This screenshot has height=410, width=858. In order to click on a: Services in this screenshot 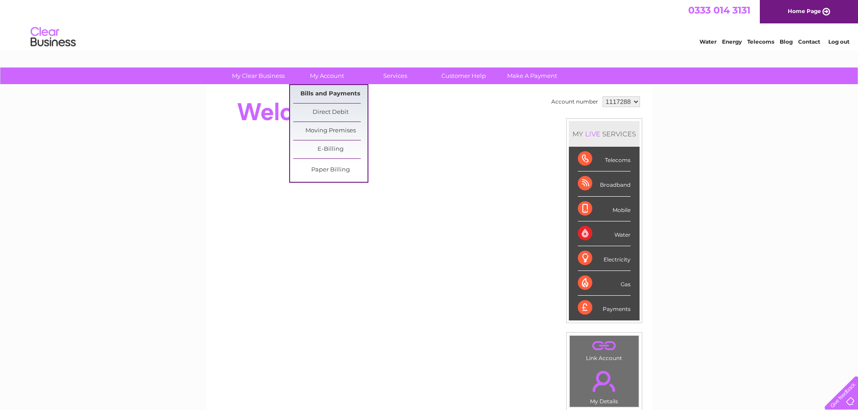, I will do `click(395, 76)`.